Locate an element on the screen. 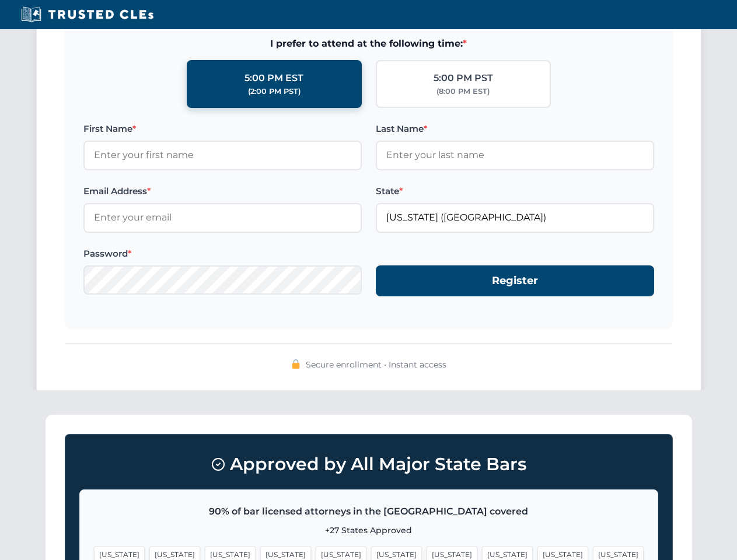 The height and width of the screenshot is (560, 737). input: Florida (FL) is located at coordinates (514, 218).